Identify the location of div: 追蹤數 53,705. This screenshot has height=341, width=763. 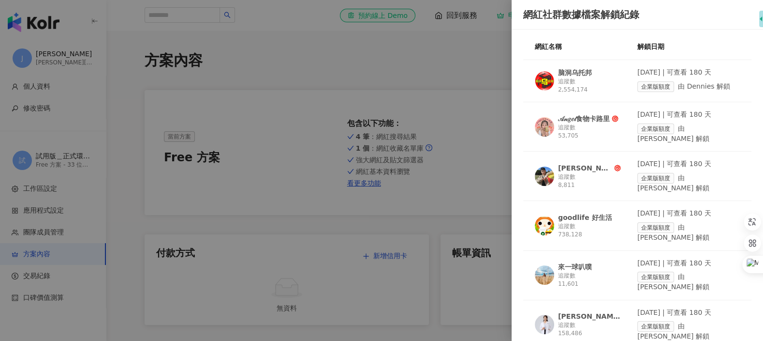
(590, 132).